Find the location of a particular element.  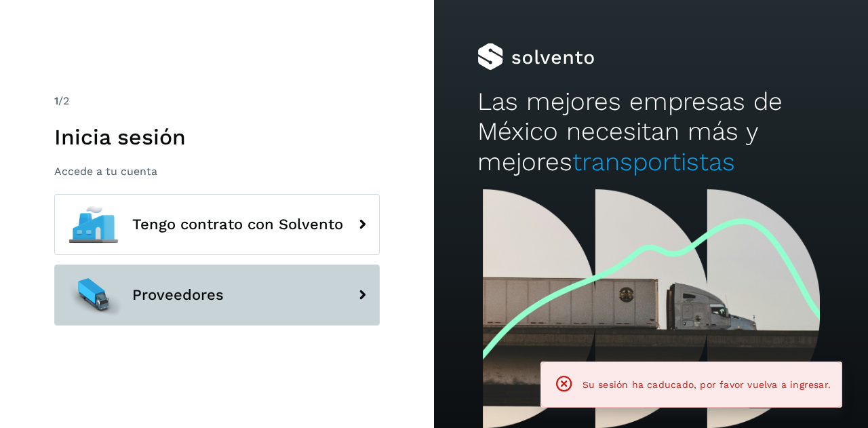

span: Proveedores is located at coordinates (178, 295).